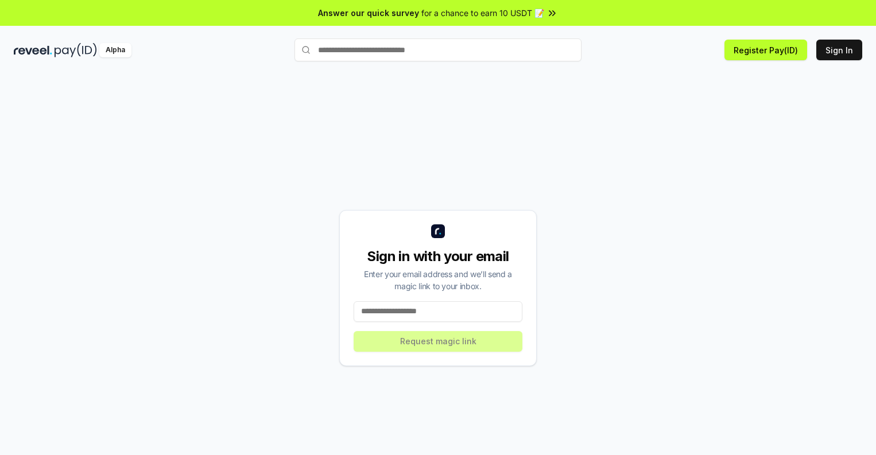 This screenshot has width=876, height=455. Describe the element at coordinates (115, 50) in the screenshot. I see `div: Alpha` at that location.